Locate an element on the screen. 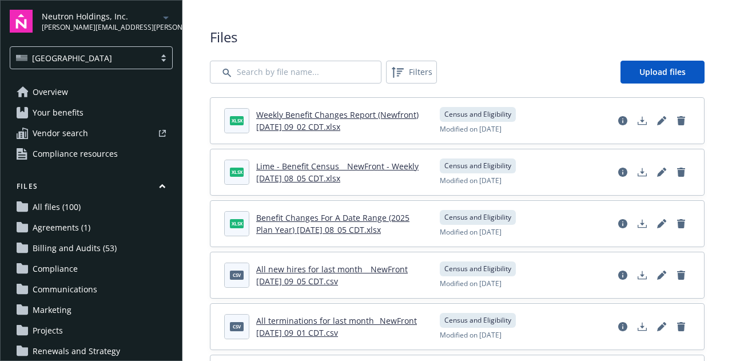 This screenshot has width=732, height=361. span: Overview is located at coordinates (50, 92).